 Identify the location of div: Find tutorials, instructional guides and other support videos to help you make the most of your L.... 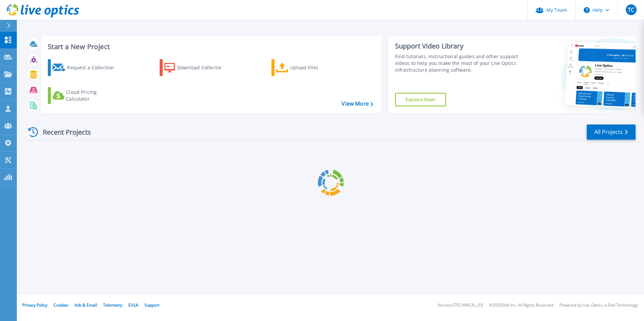
(458, 64).